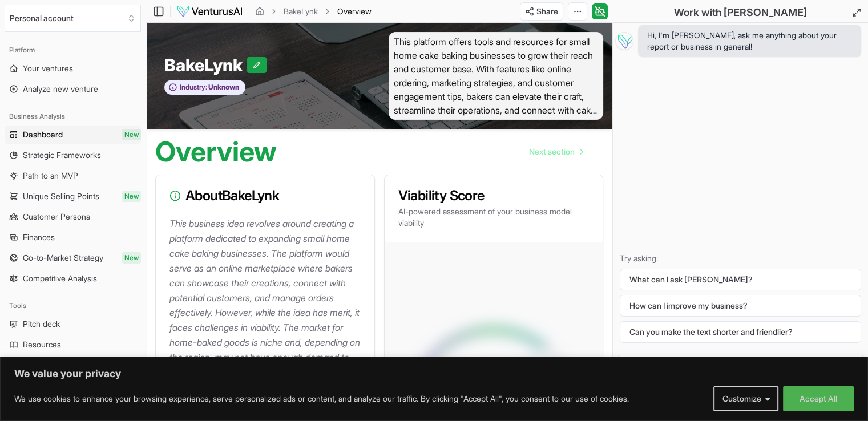 The image size is (868, 421). I want to click on span: Analyze new venture, so click(60, 89).